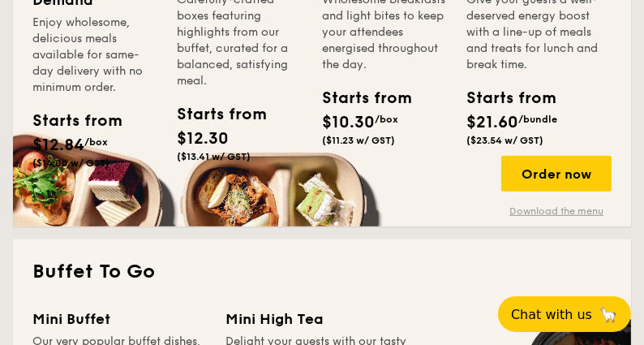 The height and width of the screenshot is (345, 644). What do you see at coordinates (214, 157) in the screenshot?
I see `span: ($13.41 w/ GST)` at bounding box center [214, 157].